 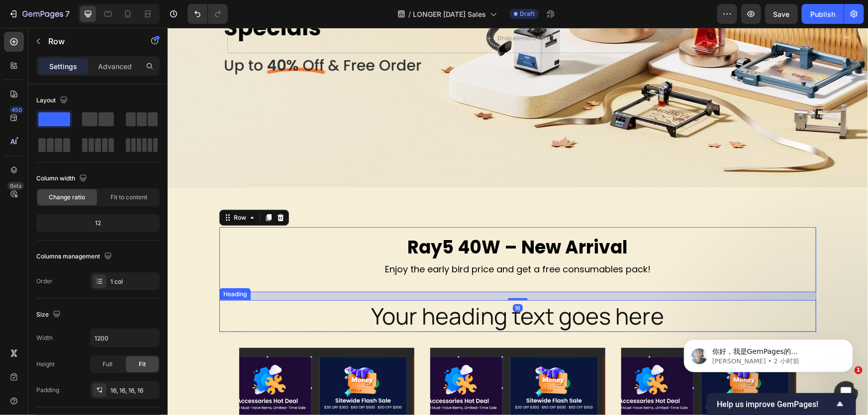 I want to click on div: 16, 16, 16, 16, so click(x=134, y=391).